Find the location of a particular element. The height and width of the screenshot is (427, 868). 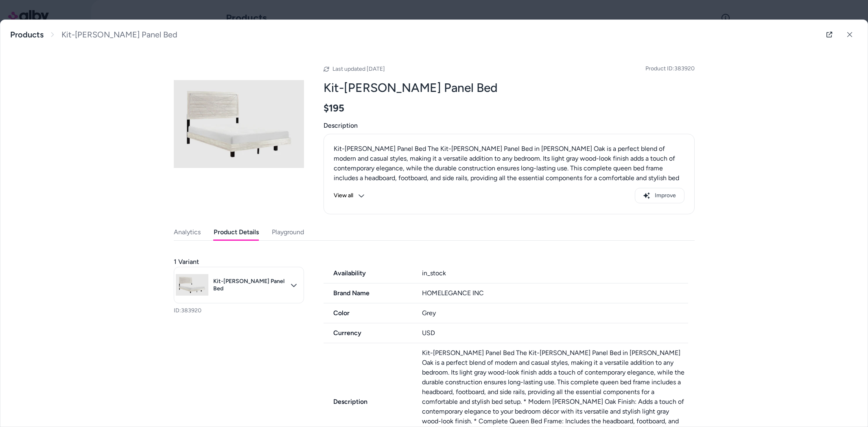

span: 1 Variant is located at coordinates (187, 262).